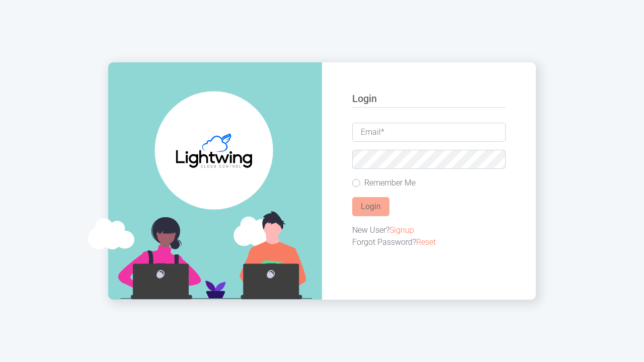 This screenshot has height=362, width=644. I want to click on h5: Login, so click(429, 100).